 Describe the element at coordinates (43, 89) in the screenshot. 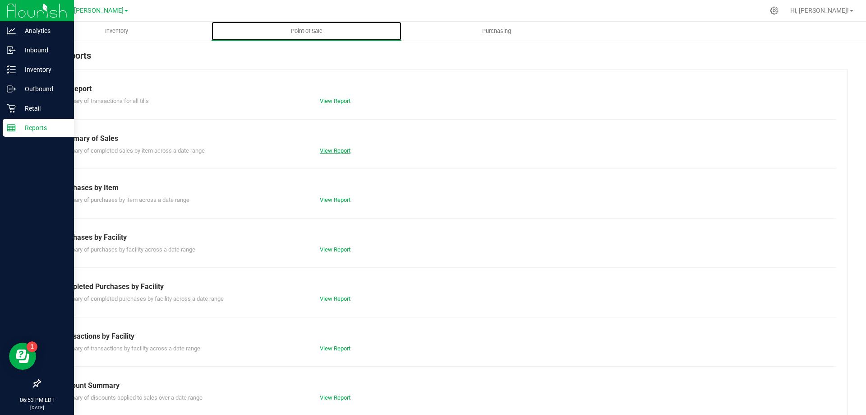

I see `p: Outbound` at that location.